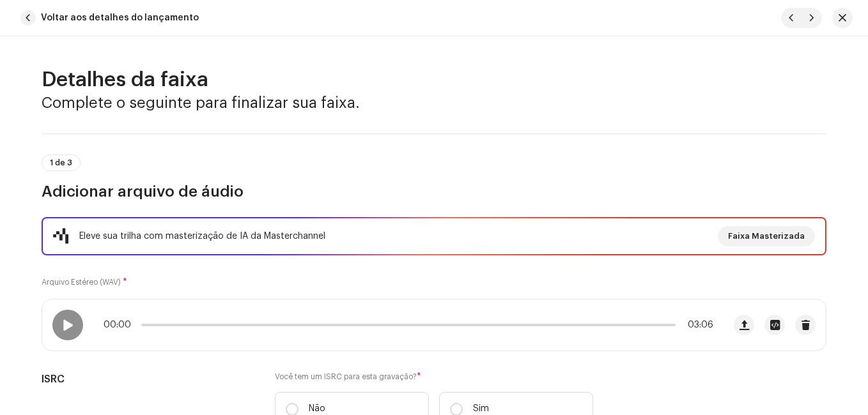 This screenshot has width=868, height=415. Describe the element at coordinates (767, 236) in the screenshot. I see `span: Faixa Masterizada` at that location.